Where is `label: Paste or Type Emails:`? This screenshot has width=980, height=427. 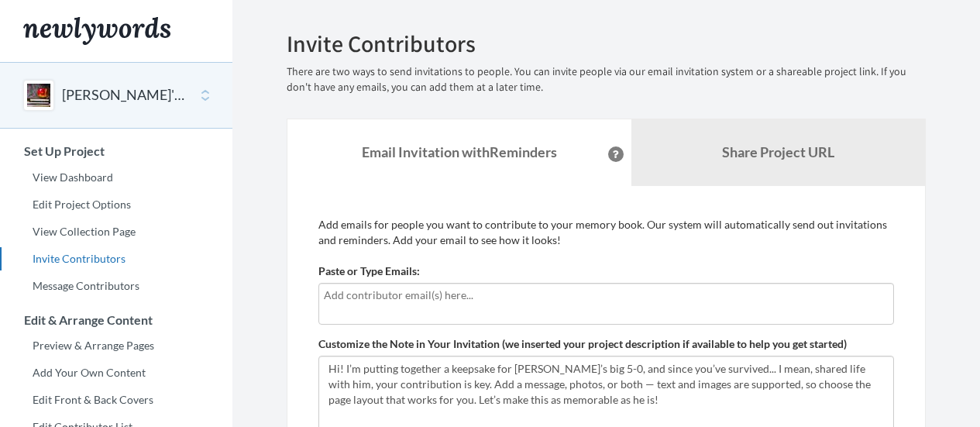 label: Paste or Type Emails: is located at coordinates (369, 271).